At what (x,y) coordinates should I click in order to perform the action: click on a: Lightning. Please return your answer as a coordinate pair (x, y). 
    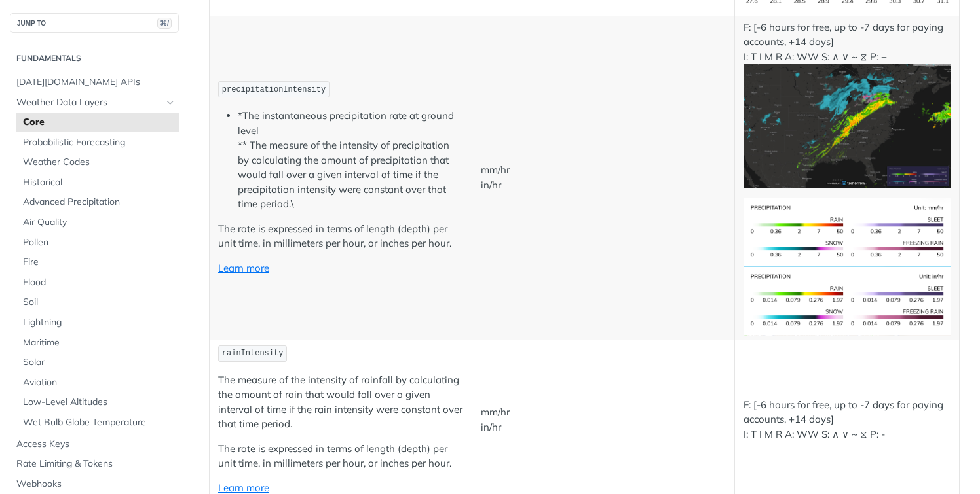
    Looking at the image, I should click on (98, 323).